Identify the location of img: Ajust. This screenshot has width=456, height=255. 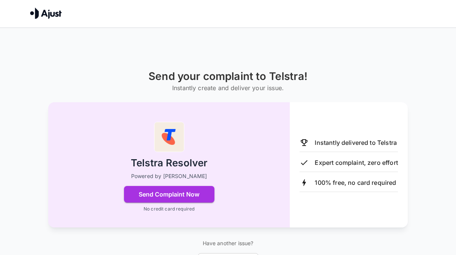
(46, 13).